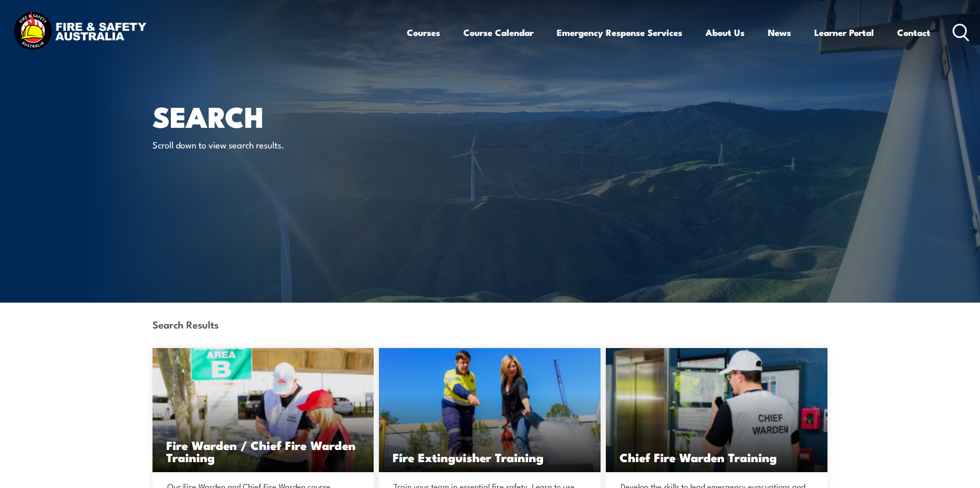  I want to click on h3: Chief Fire Warden Training, so click(717, 457).